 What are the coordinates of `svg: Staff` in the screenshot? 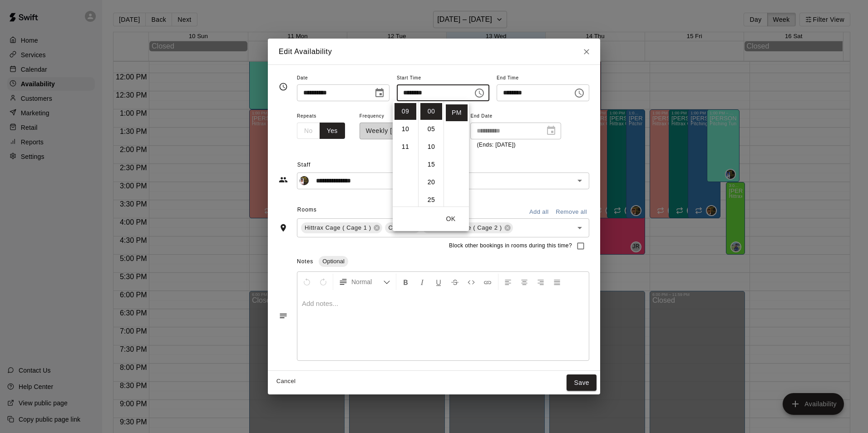 It's located at (283, 180).